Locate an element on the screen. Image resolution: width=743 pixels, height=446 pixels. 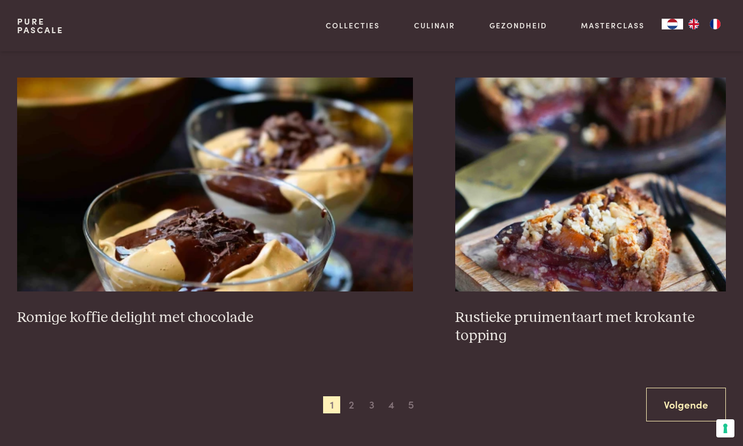
div: Language is located at coordinates (672, 24).